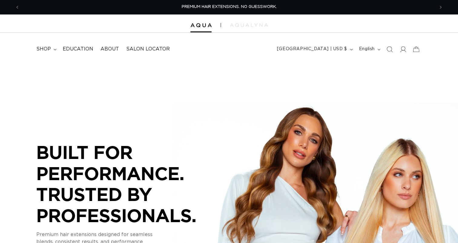 Image resolution: width=458 pixels, height=243 pixels. I want to click on span: English, so click(367, 49).